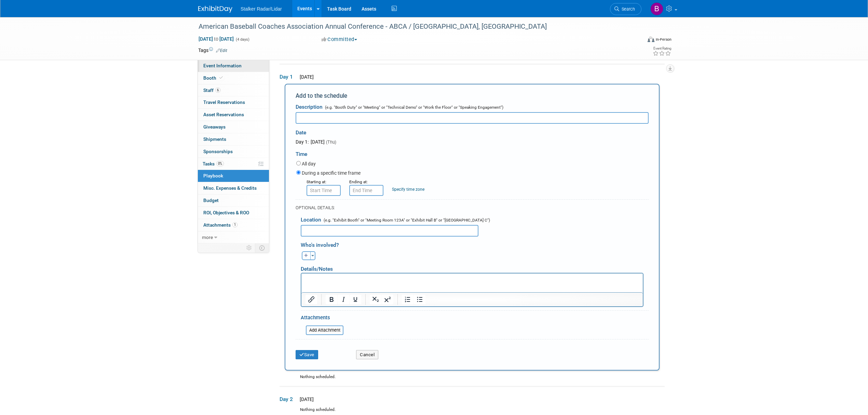 The image size is (868, 415). I want to click on span: Day 1:, so click(302, 142).